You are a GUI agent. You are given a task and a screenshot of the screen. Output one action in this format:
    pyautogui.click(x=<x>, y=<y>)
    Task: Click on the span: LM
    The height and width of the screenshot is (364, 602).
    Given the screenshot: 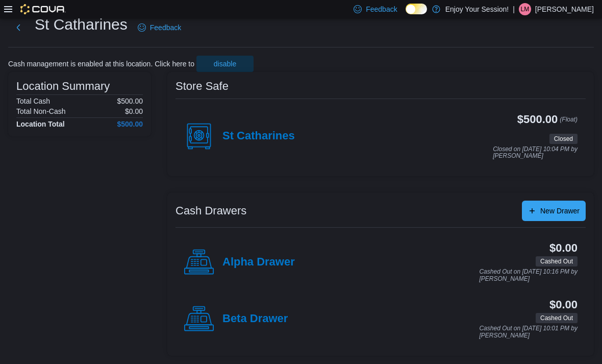 What is the action you would take?
    pyautogui.click(x=526, y=9)
    